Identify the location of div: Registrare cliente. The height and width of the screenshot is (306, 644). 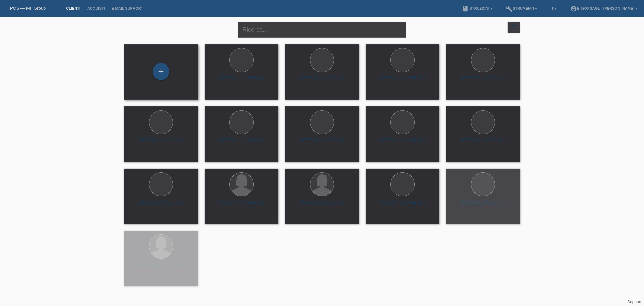
(161, 71).